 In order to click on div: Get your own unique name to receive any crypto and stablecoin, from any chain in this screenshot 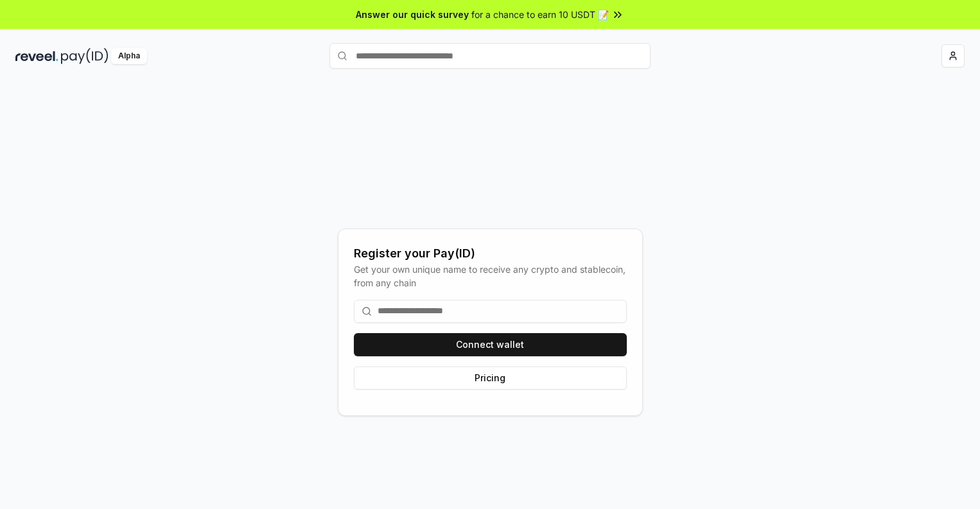, I will do `click(490, 276)`.